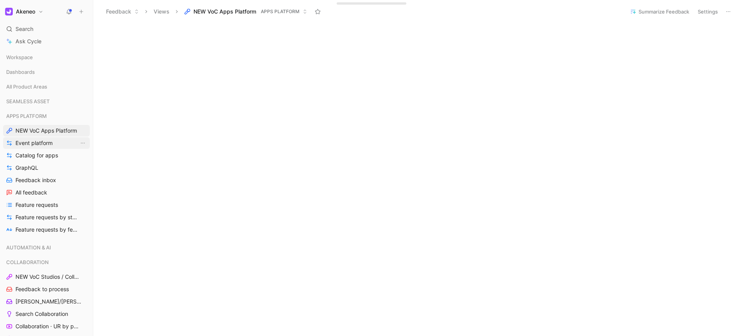 Image resolution: width=743 pixels, height=336 pixels. I want to click on div: Workspace, so click(46, 57).